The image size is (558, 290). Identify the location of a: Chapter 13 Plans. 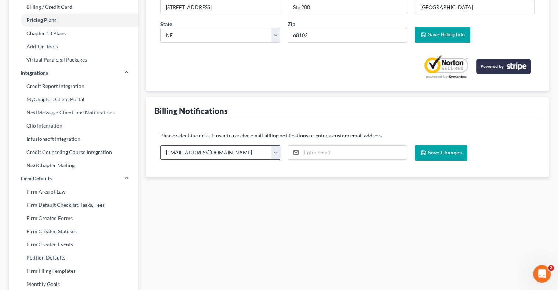
(73, 33).